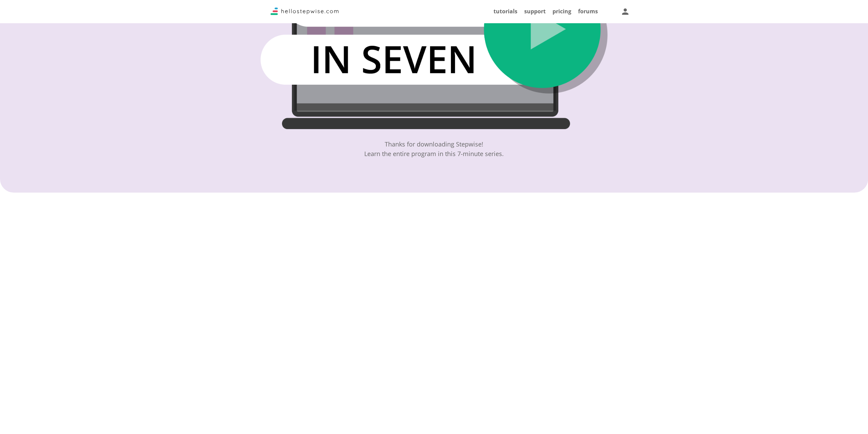 The width and height of the screenshot is (868, 434). I want to click on a: tutorials, so click(505, 11).